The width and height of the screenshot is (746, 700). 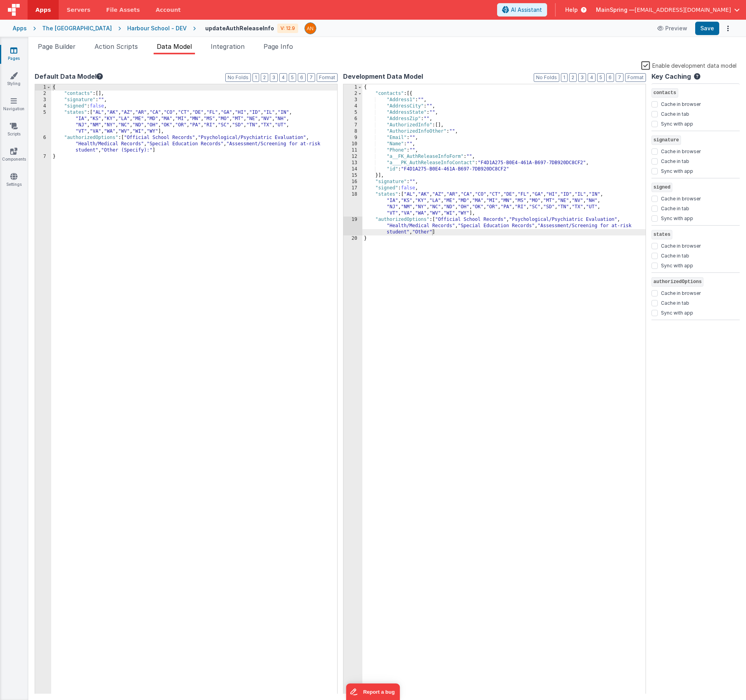 I want to click on div: 18, so click(x=353, y=204).